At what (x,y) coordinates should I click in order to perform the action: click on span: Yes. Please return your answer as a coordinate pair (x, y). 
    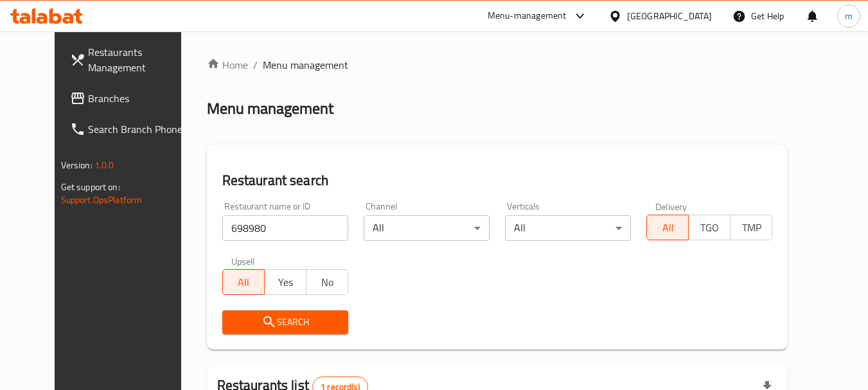
    Looking at the image, I should click on (285, 282).